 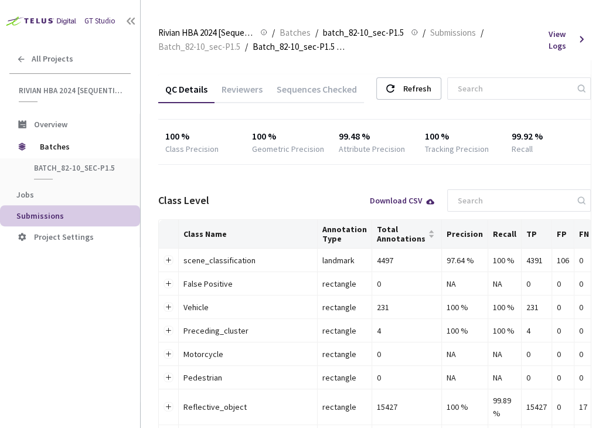 What do you see at coordinates (560, 40) in the screenshot?
I see `span: View Logs` at bounding box center [560, 40].